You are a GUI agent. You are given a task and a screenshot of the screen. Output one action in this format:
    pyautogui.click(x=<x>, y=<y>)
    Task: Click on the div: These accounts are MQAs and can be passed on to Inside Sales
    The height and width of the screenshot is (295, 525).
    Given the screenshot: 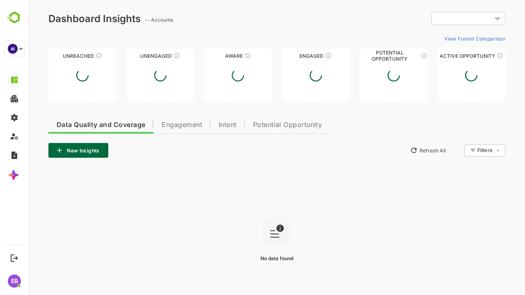 What is the action you would take?
    pyautogui.click(x=396, y=56)
    